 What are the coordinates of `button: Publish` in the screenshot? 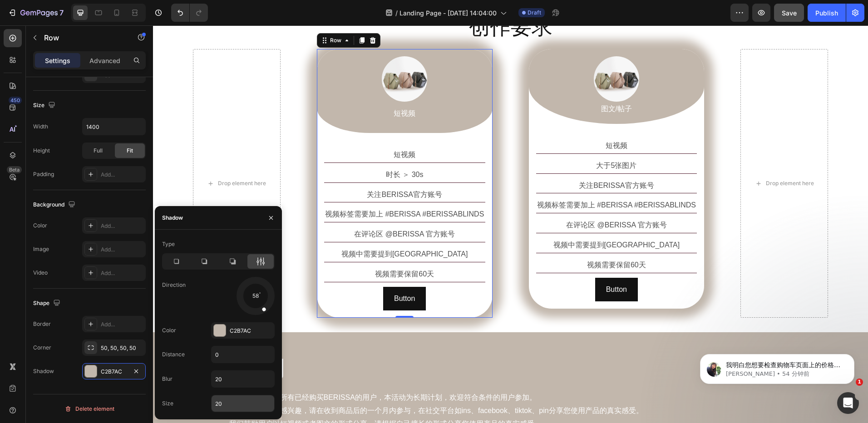 It's located at (827, 13).